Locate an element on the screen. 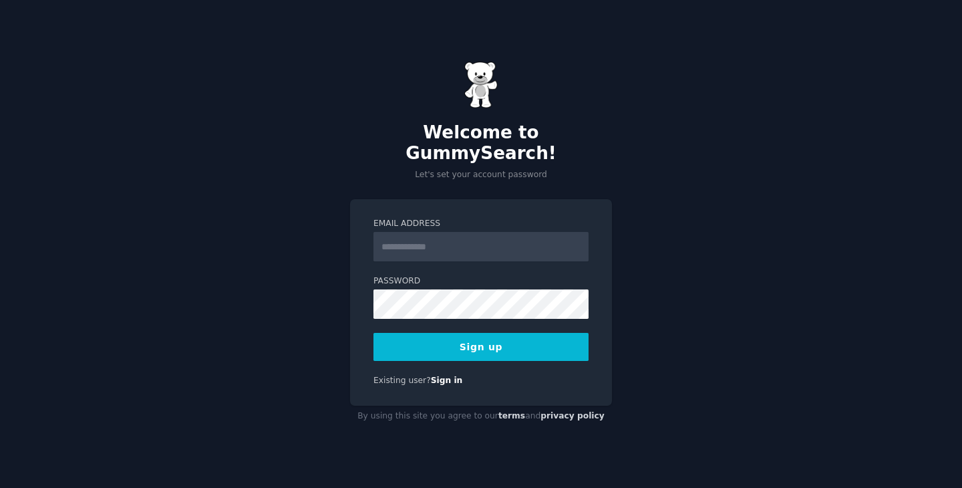 Image resolution: width=962 pixels, height=488 pixels. div: By using this site you agree to our and is located at coordinates (481, 416).